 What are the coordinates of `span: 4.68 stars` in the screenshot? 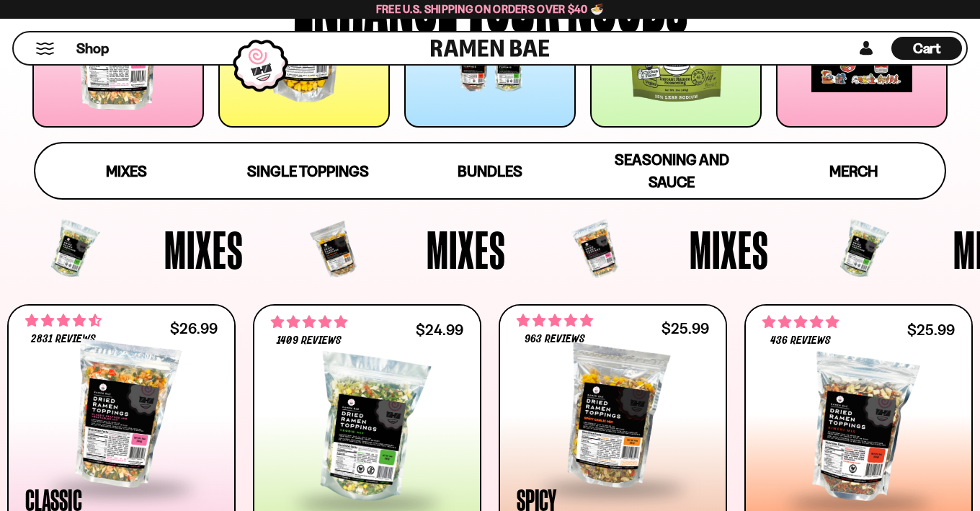 It's located at (63, 321).